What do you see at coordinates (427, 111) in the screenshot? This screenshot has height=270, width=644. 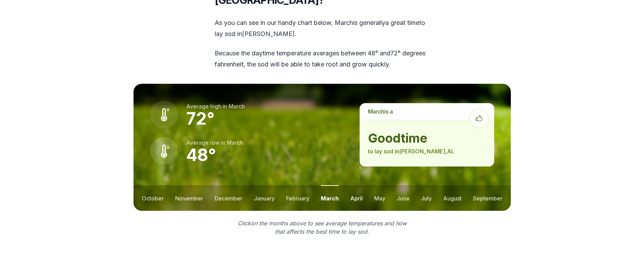 I see `p: is a` at bounding box center [427, 111].